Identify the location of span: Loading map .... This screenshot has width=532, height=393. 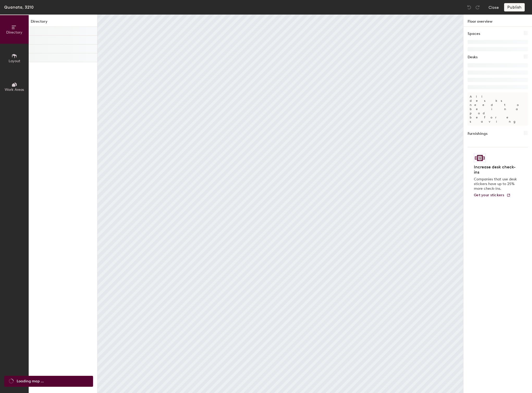
(30, 381).